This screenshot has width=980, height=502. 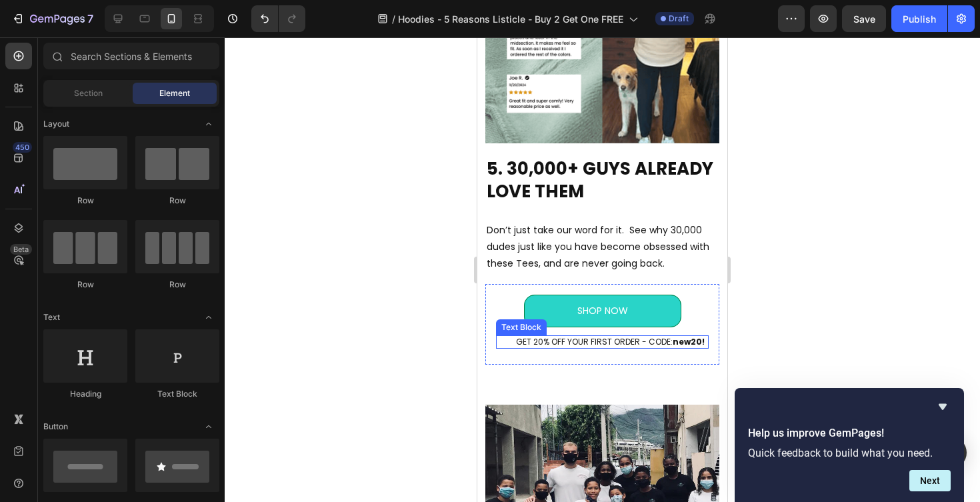 What do you see at coordinates (510, 19) in the screenshot?
I see `span: Hoodies - 5 Reasons Listicle - Buy 2 Get One FREE` at bounding box center [510, 19].